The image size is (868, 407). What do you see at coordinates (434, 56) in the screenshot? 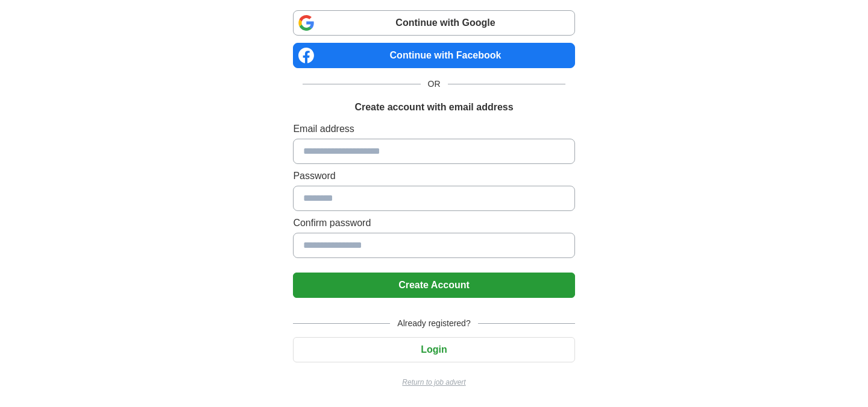
I see `a: Continue with Facebook` at bounding box center [434, 56].